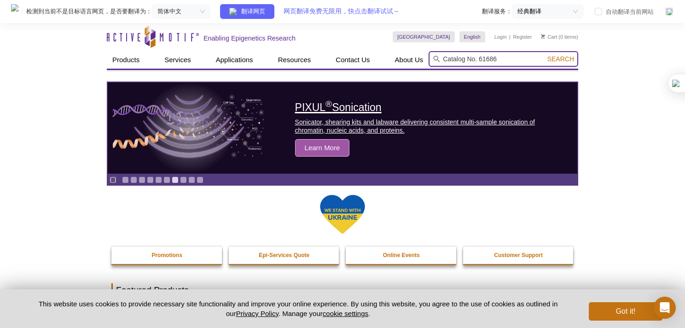  I want to click on a: Resources, so click(295, 60).